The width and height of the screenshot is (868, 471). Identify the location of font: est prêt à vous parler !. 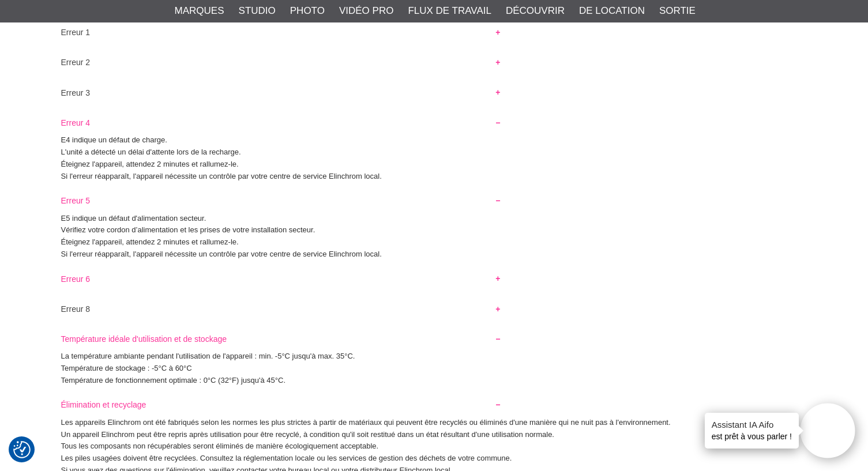
(751, 436).